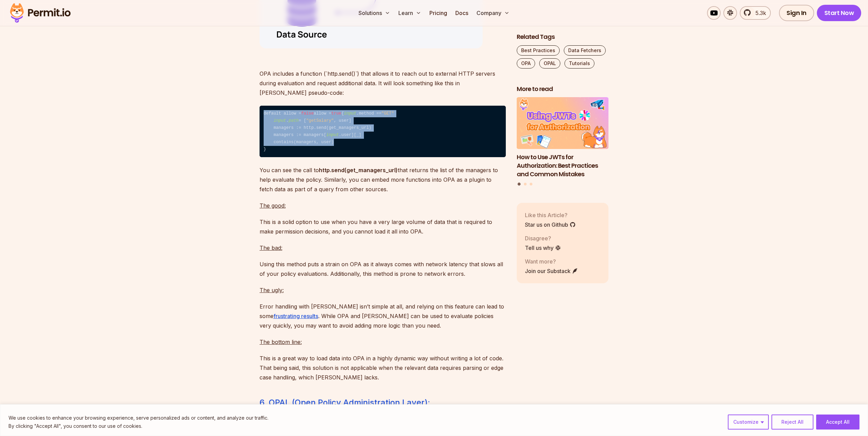  Describe the element at coordinates (383, 132) in the screenshot. I see `code: default allow = allow = { .method == . = [ , user] managers := http.send(get_managers_url) manage...` at that location.